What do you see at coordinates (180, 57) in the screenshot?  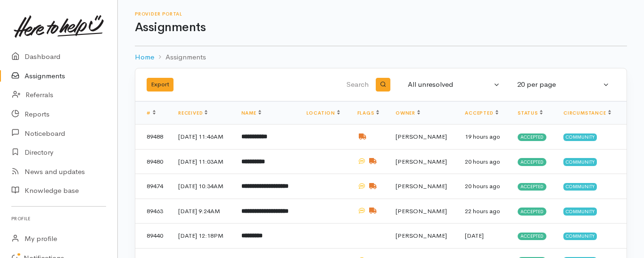 I see `li: Assignments` at bounding box center [180, 57].